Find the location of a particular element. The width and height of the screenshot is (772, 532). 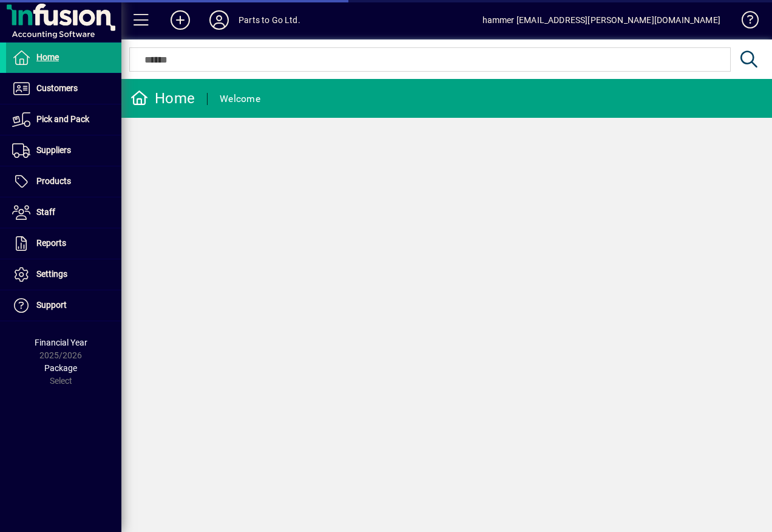

div: Welcome is located at coordinates (240, 99).